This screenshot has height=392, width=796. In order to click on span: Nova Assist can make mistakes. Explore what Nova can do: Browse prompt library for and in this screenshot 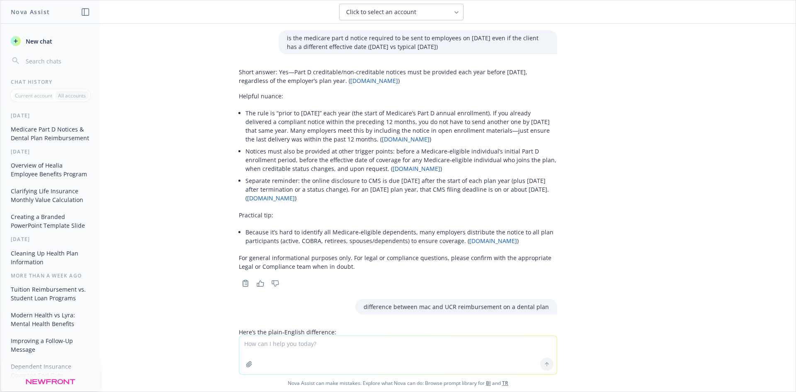, I will do `click(398, 383)`.